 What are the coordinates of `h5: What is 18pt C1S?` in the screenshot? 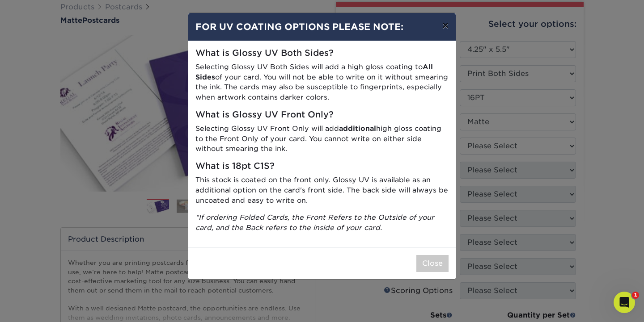 It's located at (322, 166).